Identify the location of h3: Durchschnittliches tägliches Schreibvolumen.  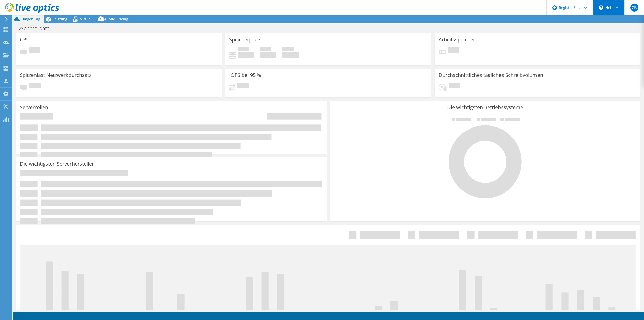
(490, 75).